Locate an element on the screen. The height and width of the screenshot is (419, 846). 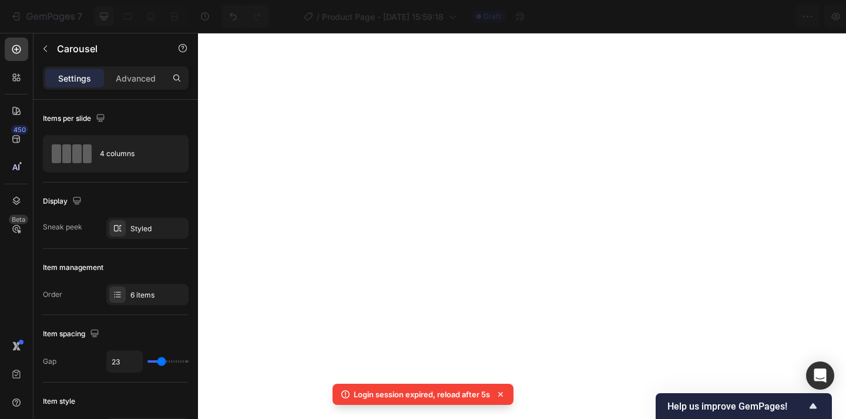
div: Beta is located at coordinates (18, 220).